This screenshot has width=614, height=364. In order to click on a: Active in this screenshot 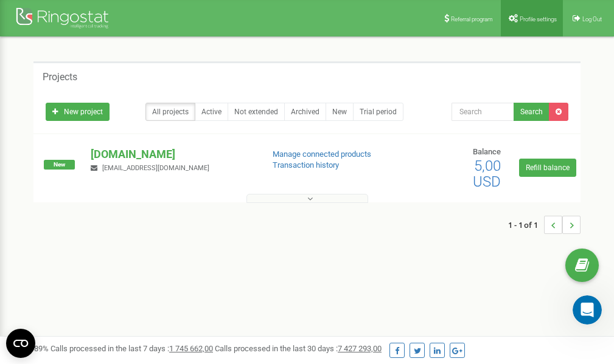, I will do `click(211, 112)`.